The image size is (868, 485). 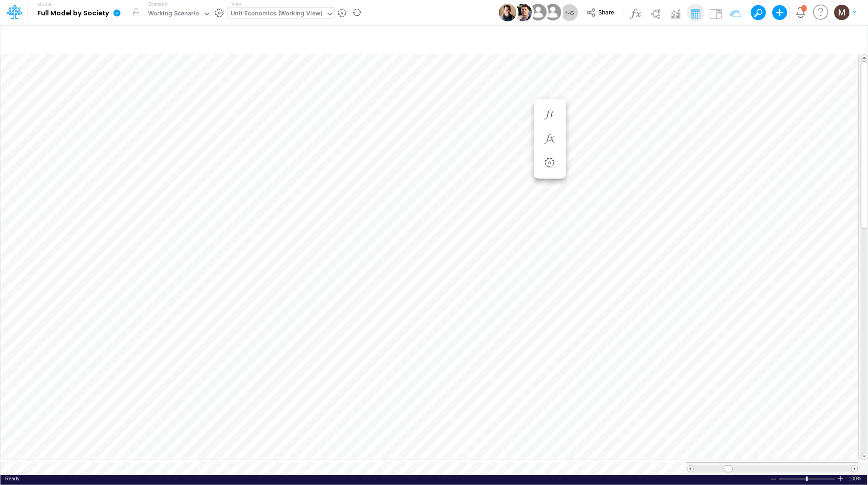 I want to click on b: Full Model by Society, so click(x=73, y=14).